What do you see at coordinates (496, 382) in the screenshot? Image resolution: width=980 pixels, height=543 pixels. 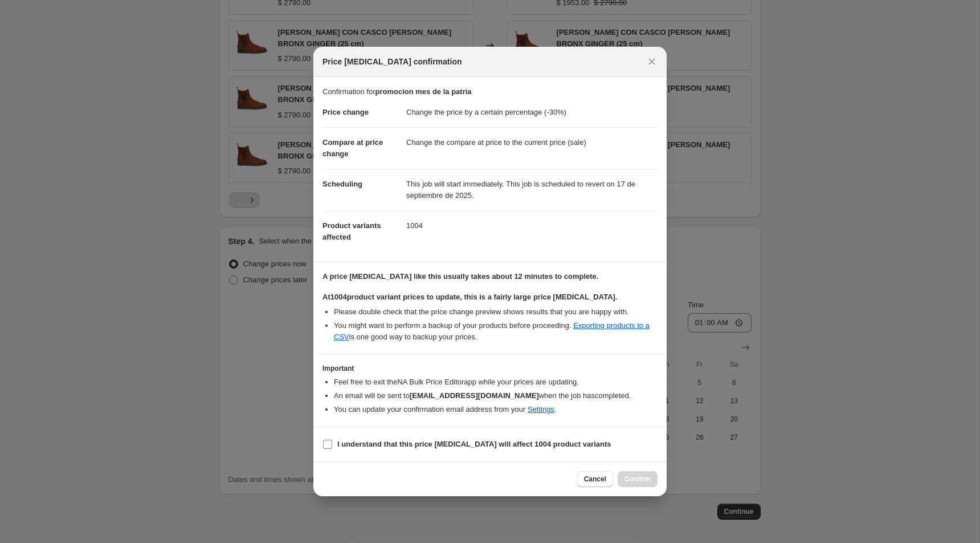 I see `li: Feel free to exit the NA Bulk Price Editor app while your prices are updating.` at bounding box center [496, 382].